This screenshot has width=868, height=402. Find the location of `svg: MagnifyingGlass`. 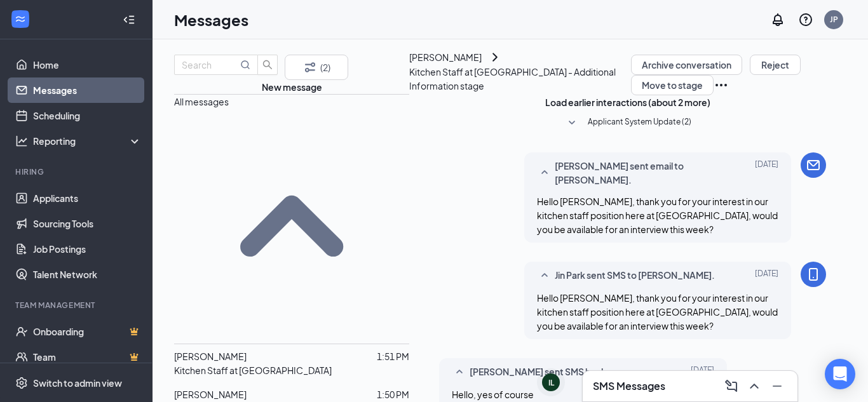

svg: MagnifyingGlass is located at coordinates (245, 65).